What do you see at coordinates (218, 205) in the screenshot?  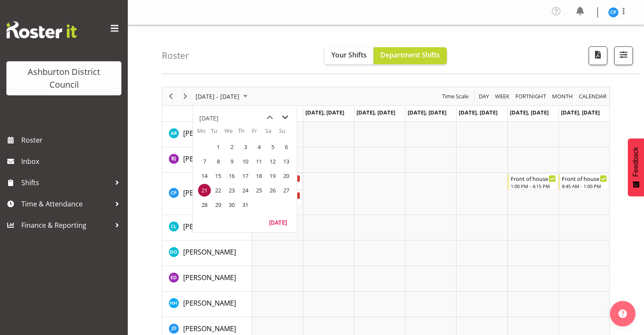 I see `span: Tuesday, July 29, 2025` at bounding box center [218, 205].